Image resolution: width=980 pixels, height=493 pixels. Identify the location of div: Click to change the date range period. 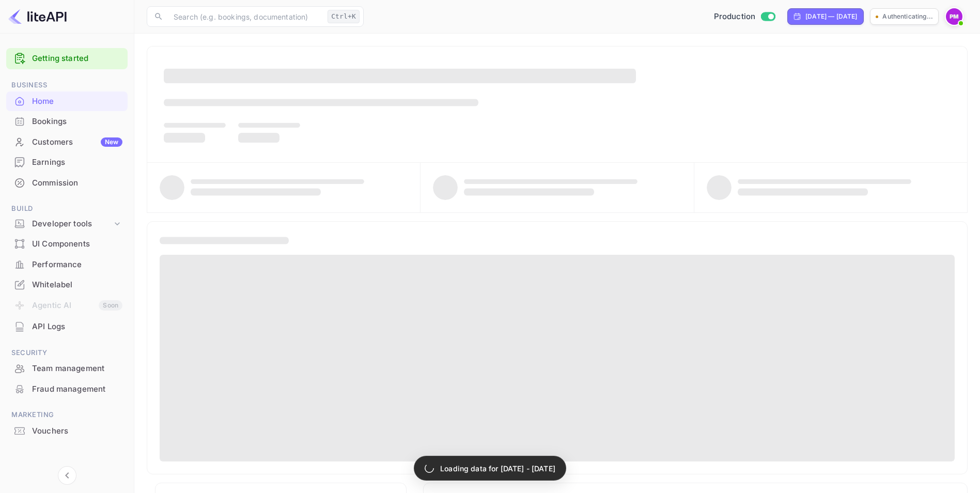
(825, 17).